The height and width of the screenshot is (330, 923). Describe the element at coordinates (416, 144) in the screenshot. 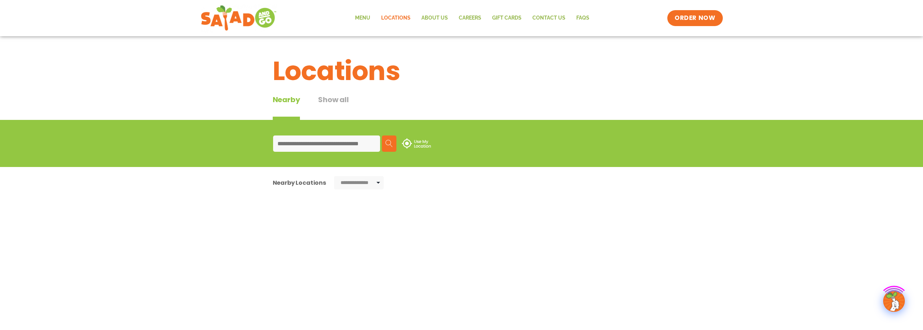

I see `img: use-location.svg` at that location.